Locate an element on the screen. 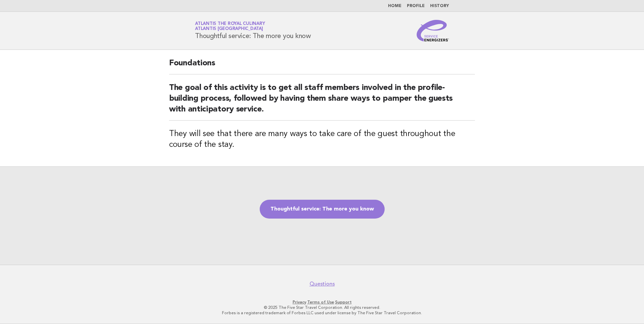 The image size is (644, 324). a: Privacy is located at coordinates (300, 302).